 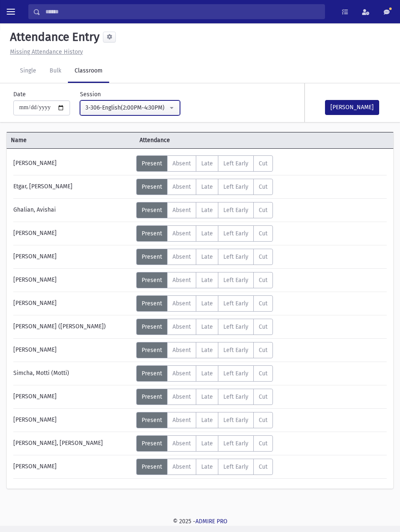 I want to click on div: Simcha, Motti (Motti), so click(x=72, y=373).